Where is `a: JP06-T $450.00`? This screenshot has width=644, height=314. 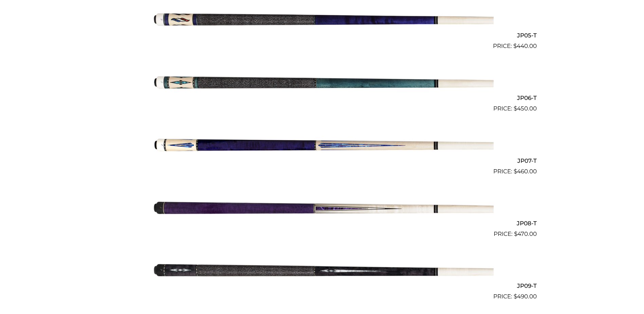
a: JP06-T $450.00 is located at coordinates (322, 83).